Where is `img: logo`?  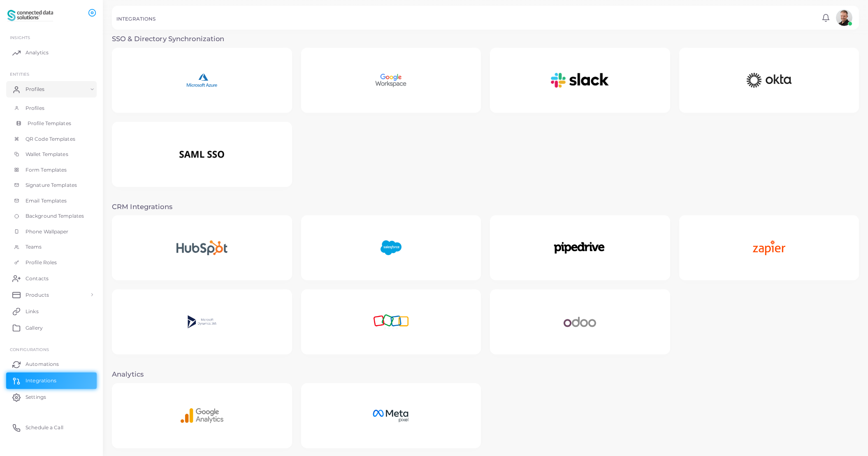
img: logo is located at coordinates (30, 15).